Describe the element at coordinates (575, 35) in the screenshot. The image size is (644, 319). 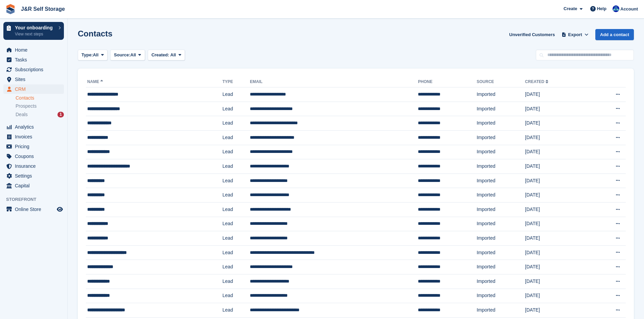
I see `span: Export` at that location.